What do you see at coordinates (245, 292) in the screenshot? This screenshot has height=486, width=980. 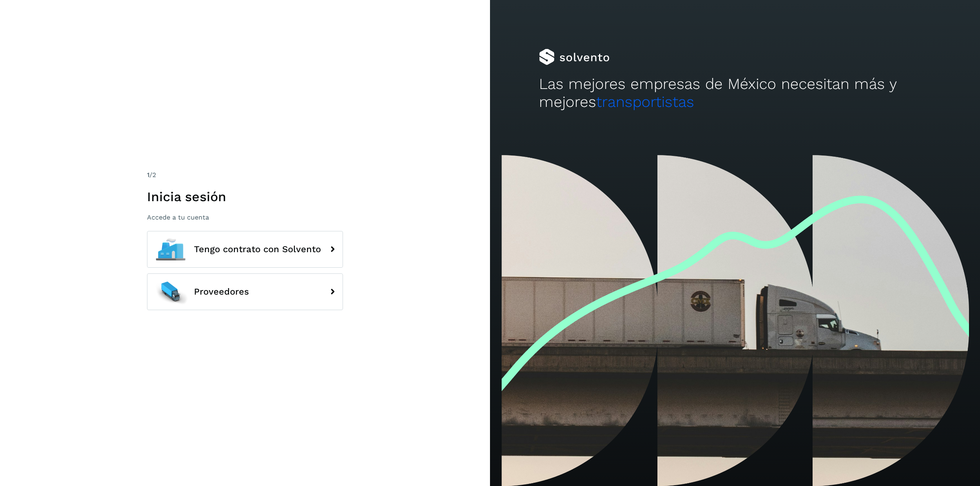 I see `button: Proveedores` at bounding box center [245, 292].